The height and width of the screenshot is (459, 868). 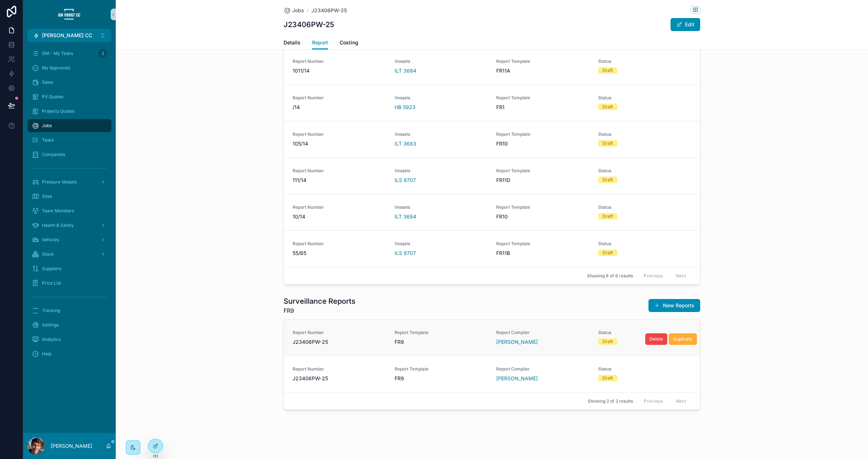 I want to click on span: Price List, so click(x=52, y=283).